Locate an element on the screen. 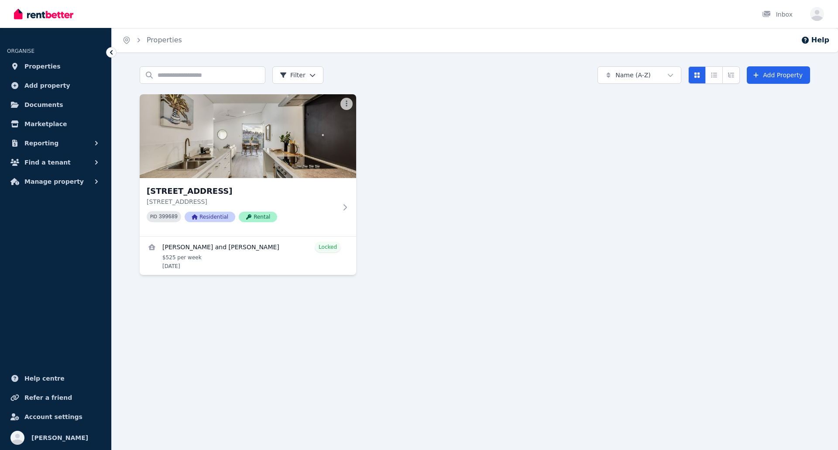 This screenshot has width=838, height=450. a: Documents is located at coordinates (55, 105).